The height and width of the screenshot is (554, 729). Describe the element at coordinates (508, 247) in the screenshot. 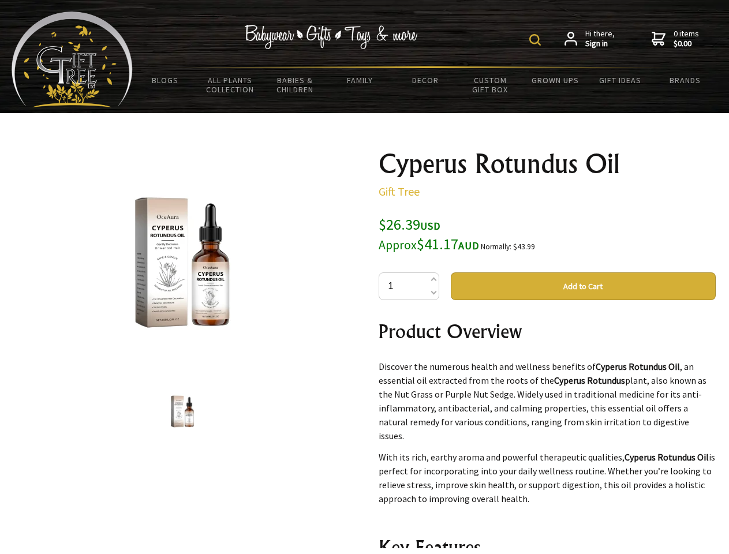

I see `small: Normally: $43.99` at that location.